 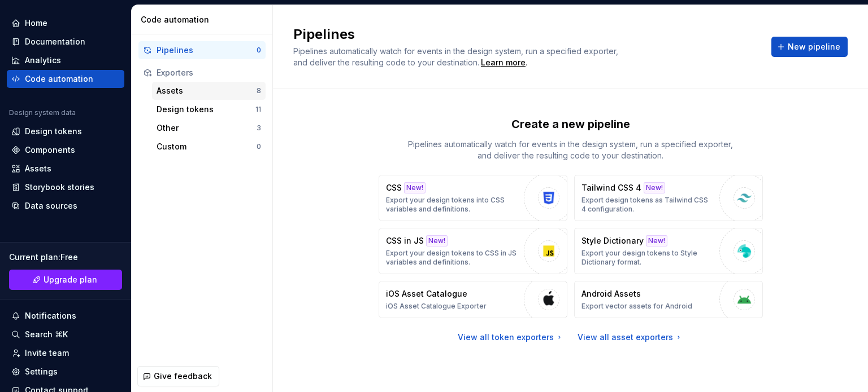 I want to click on button: Style DictionaryNew!Export your design tokens to Style Dictionary format., so click(x=668, y=251).